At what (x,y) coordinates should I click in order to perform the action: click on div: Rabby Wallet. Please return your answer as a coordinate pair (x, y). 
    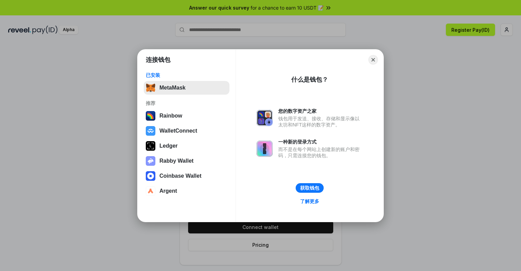
    Looking at the image, I should click on (177, 161).